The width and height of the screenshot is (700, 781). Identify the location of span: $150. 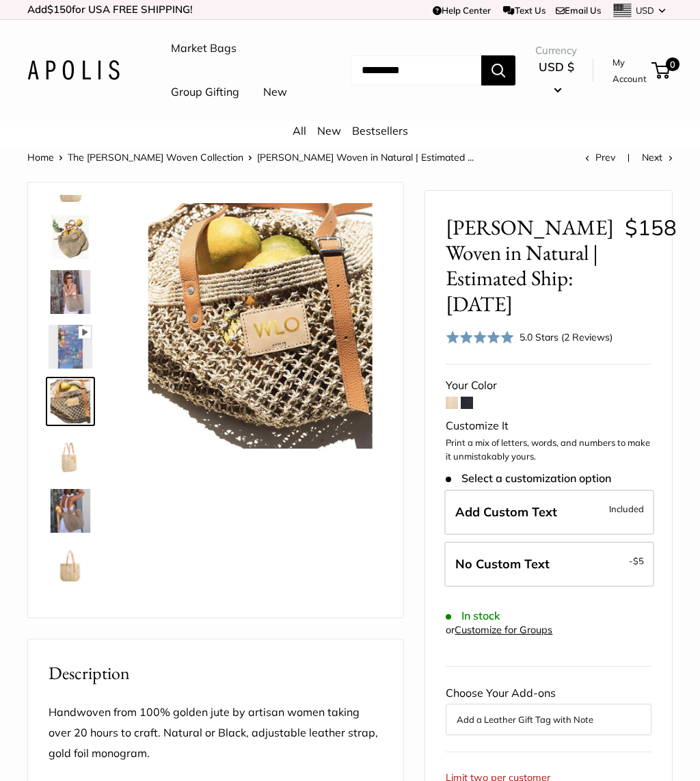
(59, 9).